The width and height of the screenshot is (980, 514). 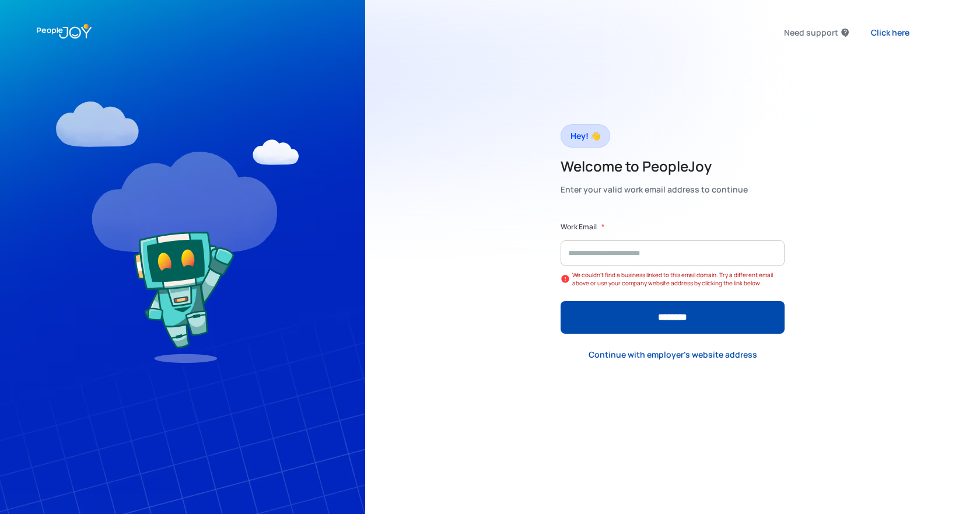 What do you see at coordinates (585, 136) in the screenshot?
I see `div: Hey! 👋` at bounding box center [585, 136].